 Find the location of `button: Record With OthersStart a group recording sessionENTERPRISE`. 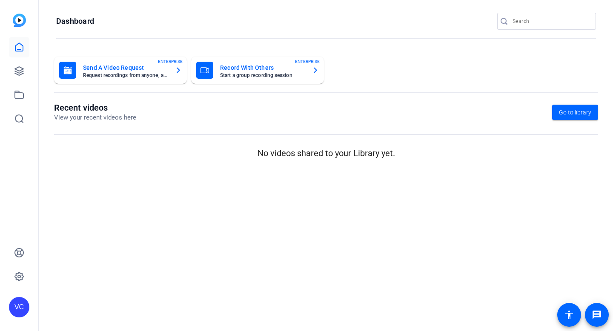

button: Record With OthersStart a group recording sessionENTERPRISE is located at coordinates (258, 70).